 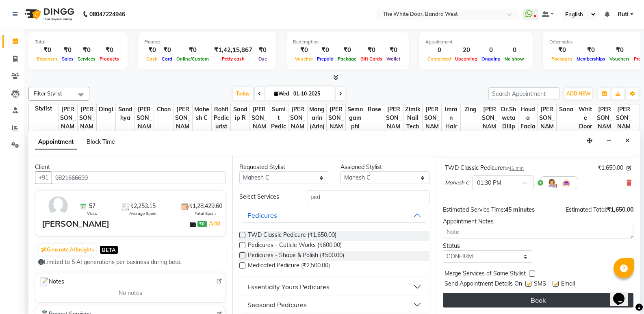 What do you see at coordinates (281, 93) in the screenshot?
I see `span: Wed` at bounding box center [281, 93].